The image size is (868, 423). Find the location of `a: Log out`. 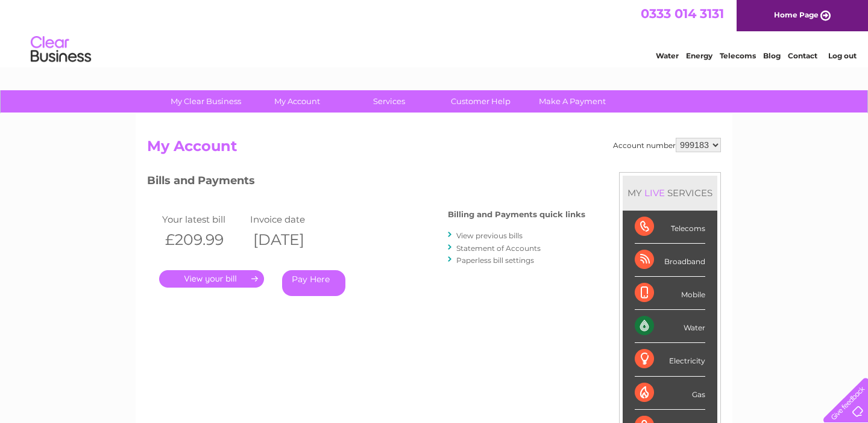

a: Log out is located at coordinates (842, 56).